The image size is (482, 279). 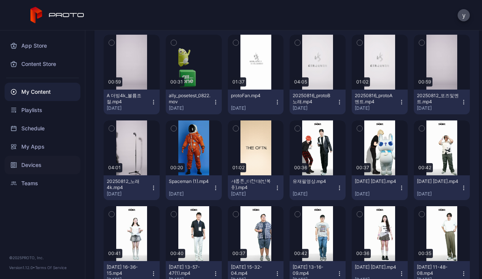 What do you see at coordinates (42, 258) in the screenshot?
I see `div: © 2025 PROTO, Inc.` at bounding box center [42, 258].